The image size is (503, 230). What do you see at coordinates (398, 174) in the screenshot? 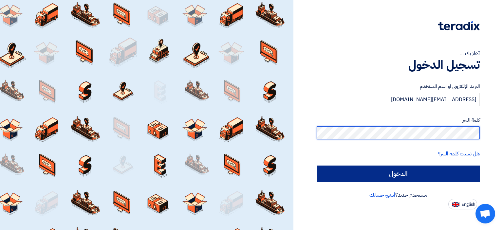
I see `input: الدخول` at bounding box center [398, 174].